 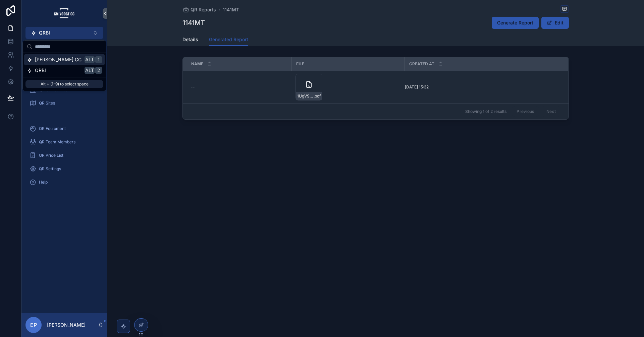 I want to click on a: QR Sites, so click(x=64, y=103).